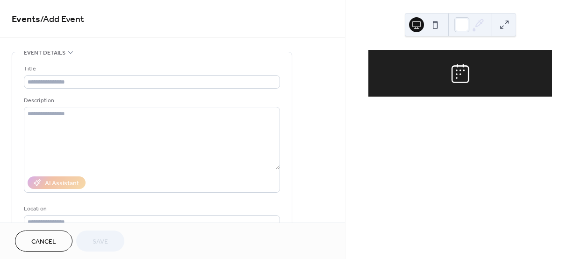 The width and height of the screenshot is (575, 259). I want to click on div: Description, so click(151, 101).